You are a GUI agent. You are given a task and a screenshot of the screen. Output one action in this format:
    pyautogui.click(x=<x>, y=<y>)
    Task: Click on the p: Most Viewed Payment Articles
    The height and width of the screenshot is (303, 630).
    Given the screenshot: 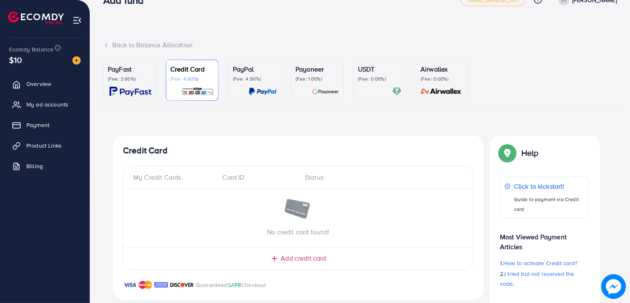 What is the action you would take?
    pyautogui.click(x=544, y=239)
    